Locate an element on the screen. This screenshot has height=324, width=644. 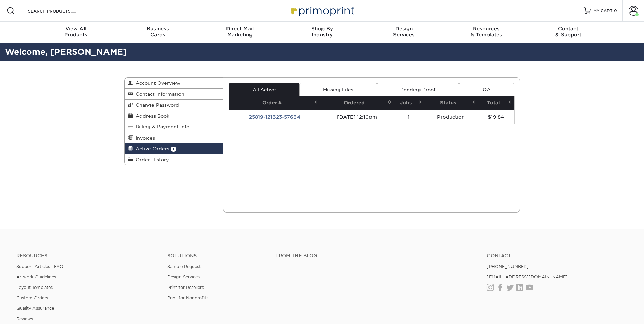
a: Layout Templates is located at coordinates (35, 287).